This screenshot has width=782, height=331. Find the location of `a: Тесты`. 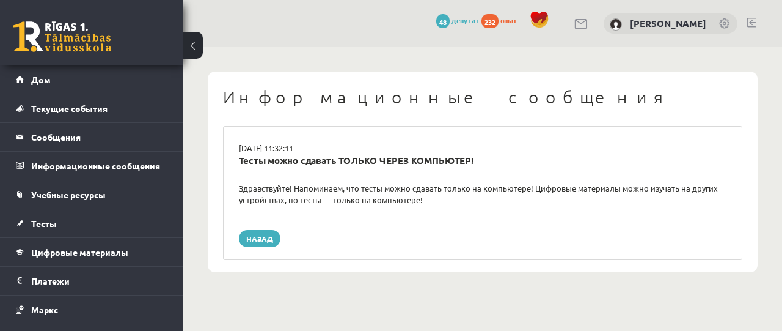

a: Тесты is located at coordinates (92, 223).